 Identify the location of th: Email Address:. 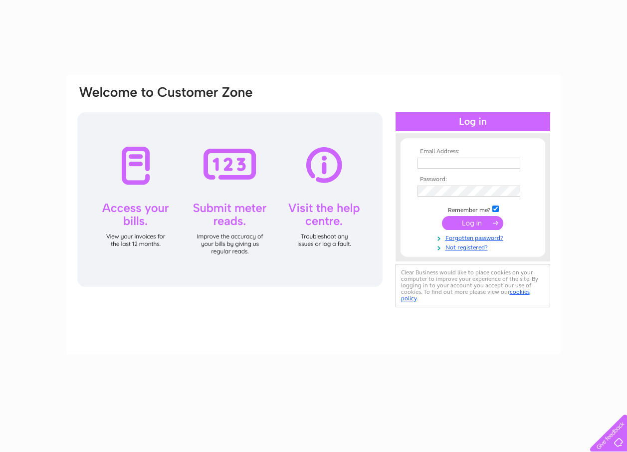
(473, 152).